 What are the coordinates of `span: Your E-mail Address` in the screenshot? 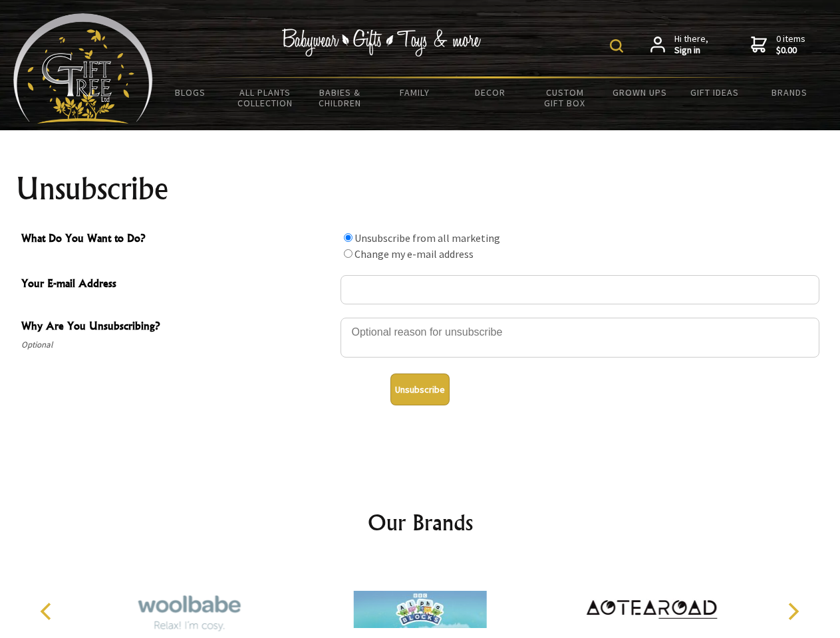 It's located at (178, 285).